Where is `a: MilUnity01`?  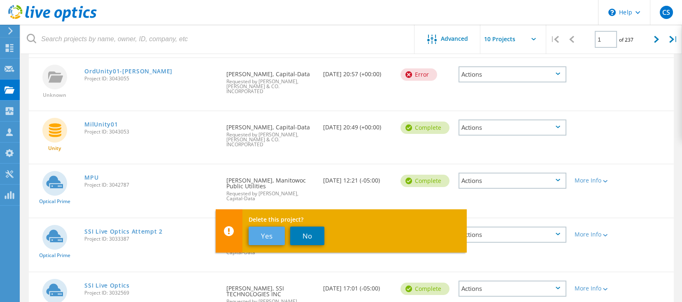 a: MilUnity01 is located at coordinates (101, 124).